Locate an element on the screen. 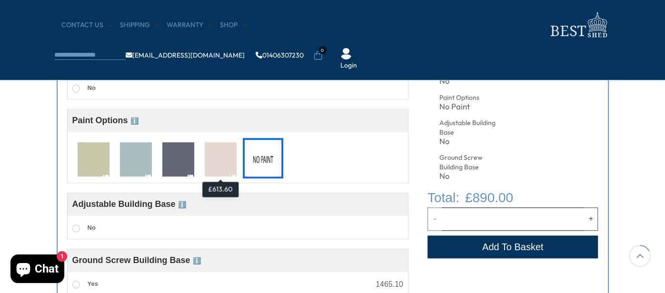 This screenshot has height=293, width=665. button: Decrease quantity is located at coordinates (434, 219).